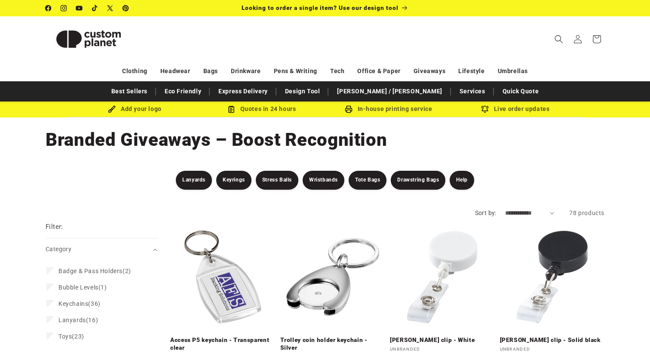 The height and width of the screenshot is (354, 650). What do you see at coordinates (325, 140) in the screenshot?
I see `h1: Branded Giveaways – Boost Recognition` at bounding box center [325, 140].